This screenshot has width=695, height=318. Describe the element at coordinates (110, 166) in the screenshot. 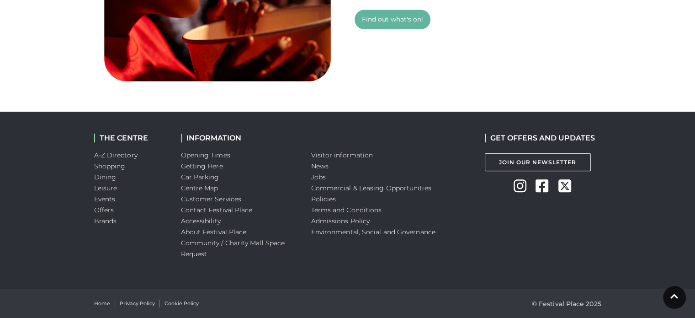

I see `a: Shopping` at that location.